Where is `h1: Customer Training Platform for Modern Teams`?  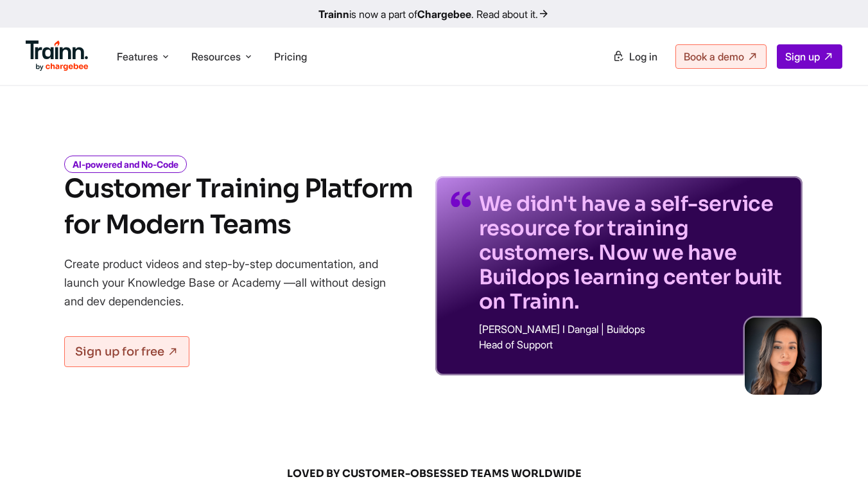
h1: Customer Training Platform for Modern Teams is located at coordinates (239, 207).